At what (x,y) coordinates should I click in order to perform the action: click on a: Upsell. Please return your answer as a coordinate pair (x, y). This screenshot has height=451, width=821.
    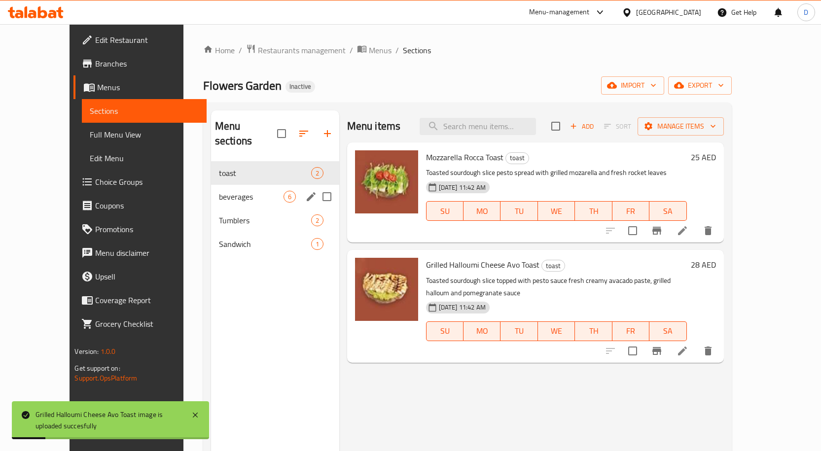
    Looking at the image, I should click on (140, 276).